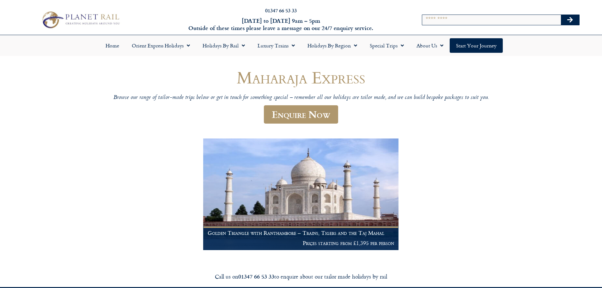 The image size is (602, 288). What do you see at coordinates (112, 46) in the screenshot?
I see `a: Home` at bounding box center [112, 46].